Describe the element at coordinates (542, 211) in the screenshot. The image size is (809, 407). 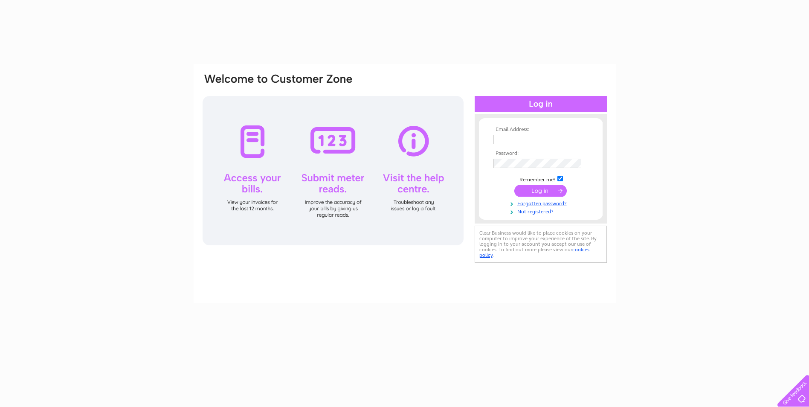
I see `a: Not registered?` at that location.